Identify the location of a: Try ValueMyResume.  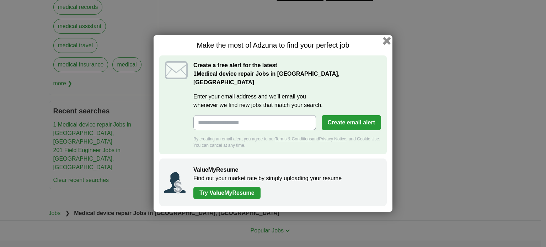
(227, 193).